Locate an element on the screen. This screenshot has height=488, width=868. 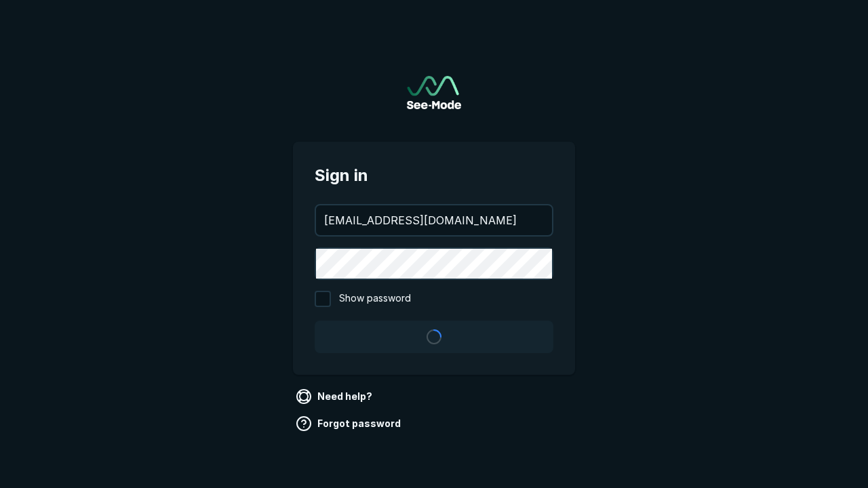
span: Show password is located at coordinates (375, 299).